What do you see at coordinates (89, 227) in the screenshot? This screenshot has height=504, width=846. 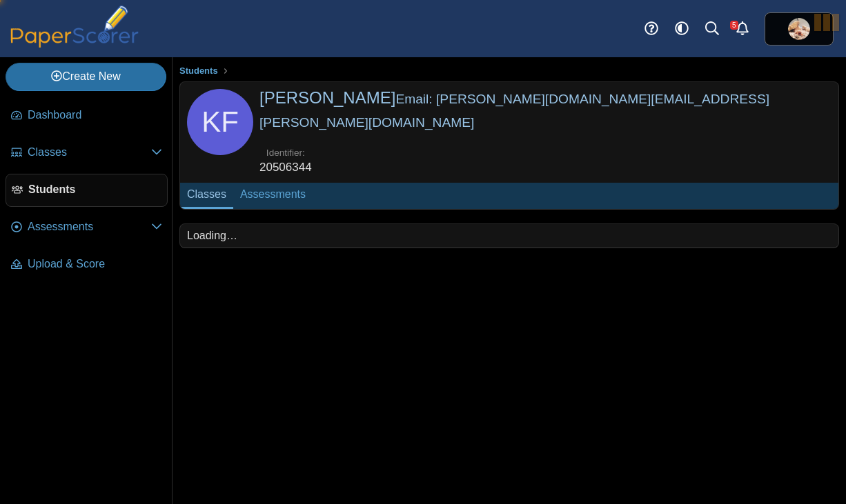 I see `span: Assessments` at bounding box center [89, 227].